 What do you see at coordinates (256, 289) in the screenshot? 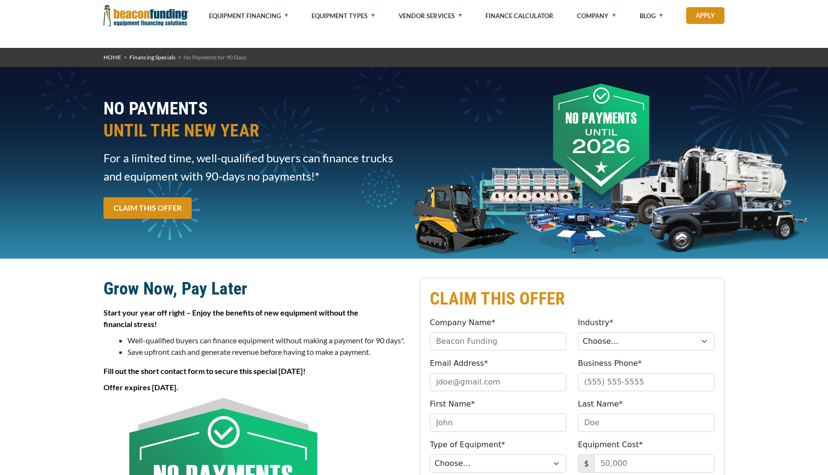
I see `h2: Grow Now, Pay Later` at bounding box center [256, 289].